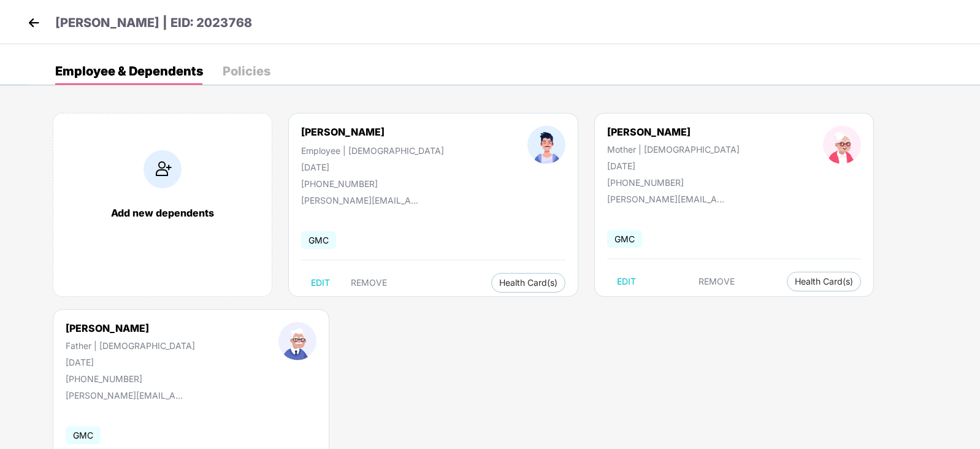  Describe the element at coordinates (163, 213) in the screenshot. I see `div: Add new dependents` at that location.